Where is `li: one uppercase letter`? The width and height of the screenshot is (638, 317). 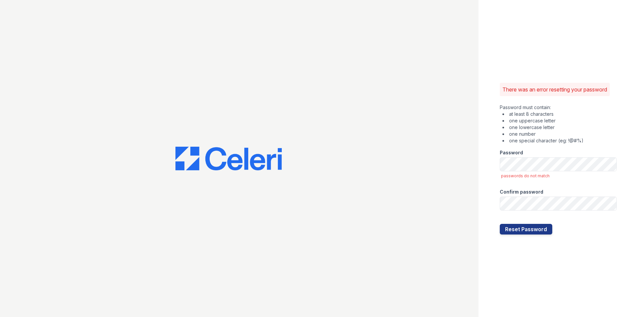 li: one uppercase letter is located at coordinates (560, 121).